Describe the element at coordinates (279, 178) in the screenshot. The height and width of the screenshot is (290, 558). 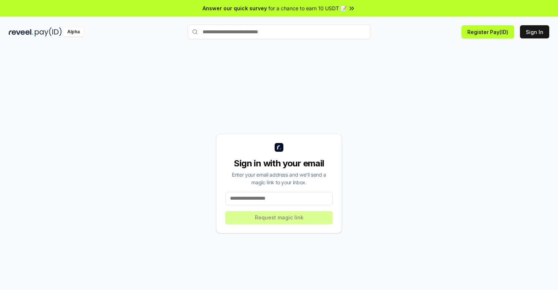
I see `div: Enter your email address and we’ll send a magic link to your inbox.` at that location.